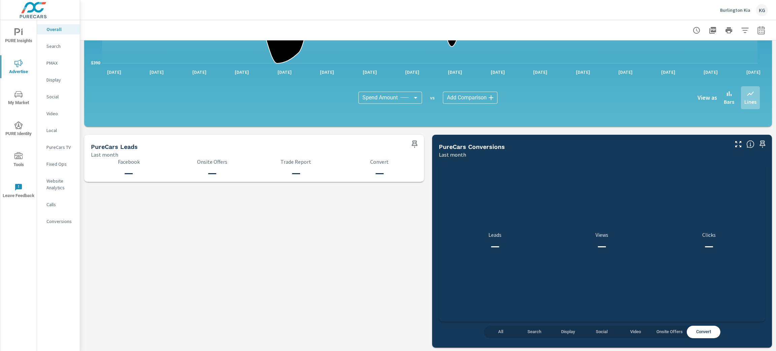  Describe the element at coordinates (19, 67) in the screenshot. I see `span: Advertise` at that location.